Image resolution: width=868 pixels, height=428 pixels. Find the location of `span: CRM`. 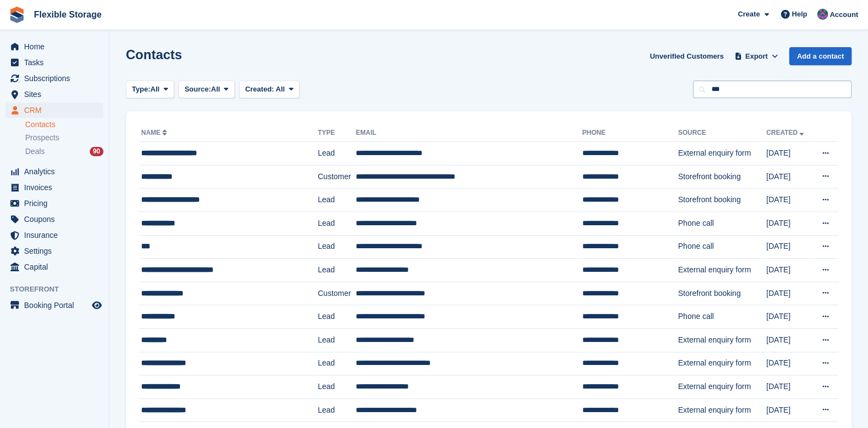

span: CRM is located at coordinates (57, 110).